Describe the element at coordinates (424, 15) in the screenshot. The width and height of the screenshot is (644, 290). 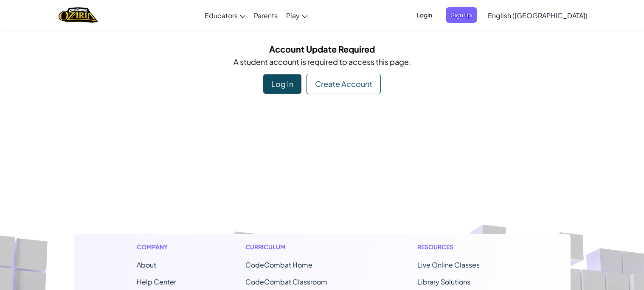
I see `span: Login` at that location.